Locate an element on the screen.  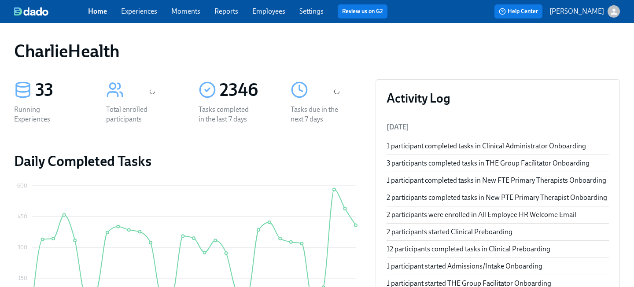
tspan: 600 is located at coordinates (22, 186).